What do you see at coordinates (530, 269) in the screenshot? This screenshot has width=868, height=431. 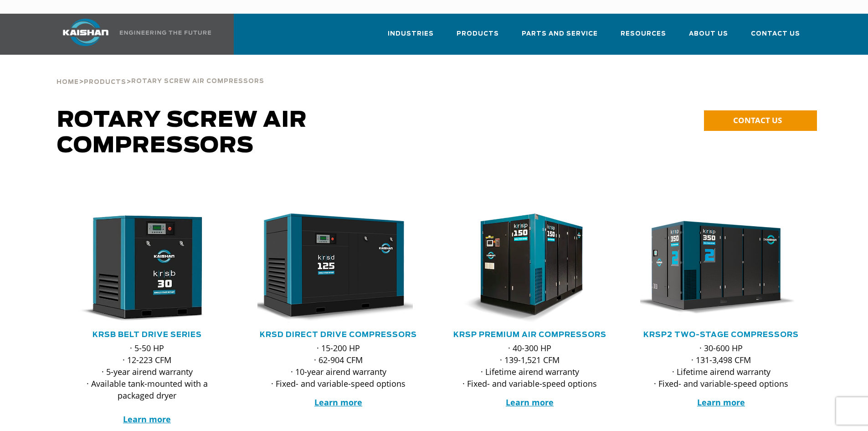 I see `div: krsp150` at bounding box center [530, 269].